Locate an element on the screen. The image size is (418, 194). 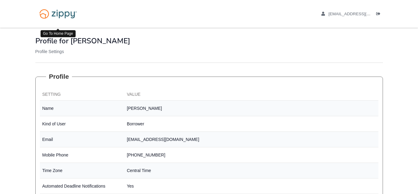
td: Name is located at coordinates (82, 108).